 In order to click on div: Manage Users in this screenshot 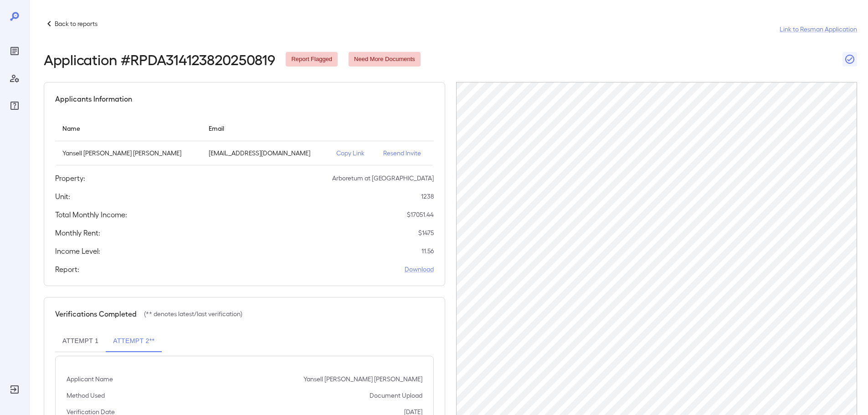, I will do `click(15, 78)`.